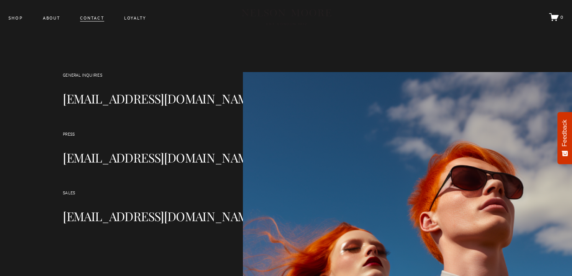  Describe the element at coordinates (92, 18) in the screenshot. I see `a: Contact` at that location.